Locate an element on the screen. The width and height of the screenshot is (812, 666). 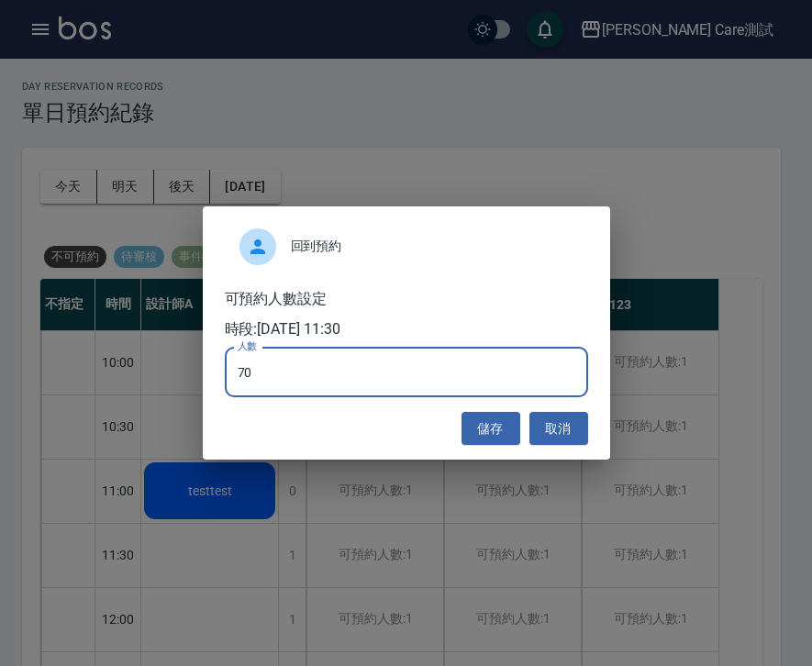
button: 儲存 is located at coordinates (491, 428).